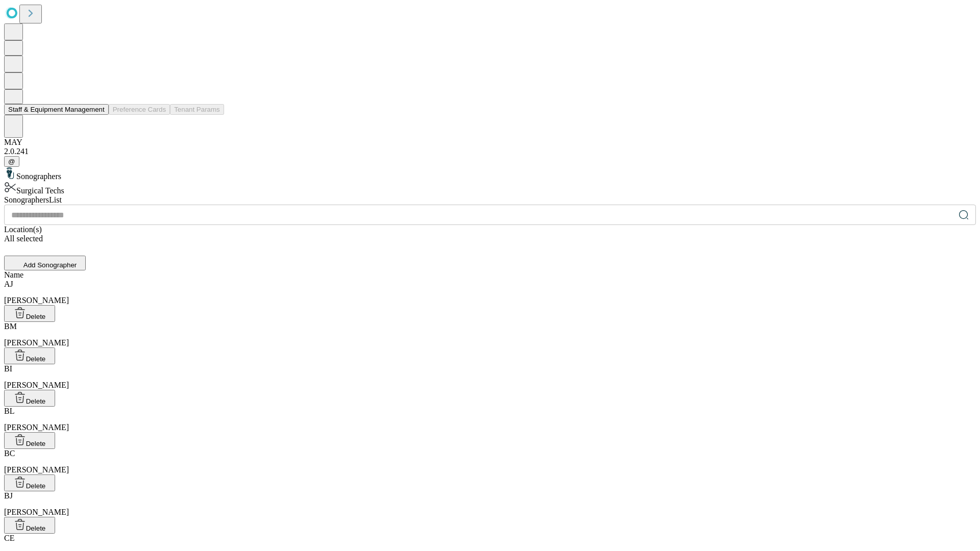 The width and height of the screenshot is (980, 551). Describe the element at coordinates (197, 110) in the screenshot. I see `button: Tenant Params` at that location.